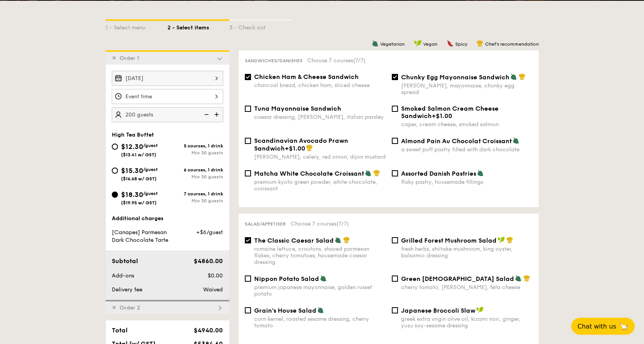 This screenshot has height=344, width=644. Describe the element at coordinates (320, 291) in the screenshot. I see `div: premium japanese mayonnaise, golden russet potato` at that location.